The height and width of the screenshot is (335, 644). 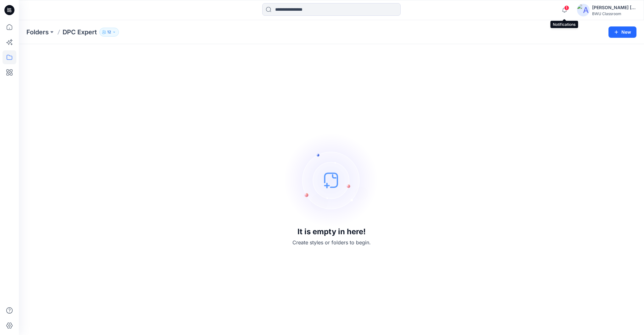 What do you see at coordinates (566, 8) in the screenshot?
I see `span: 1` at bounding box center [566, 8].